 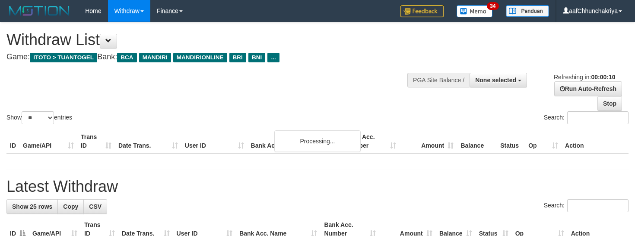 I want to click on select: Showentries, so click(x=38, y=118).